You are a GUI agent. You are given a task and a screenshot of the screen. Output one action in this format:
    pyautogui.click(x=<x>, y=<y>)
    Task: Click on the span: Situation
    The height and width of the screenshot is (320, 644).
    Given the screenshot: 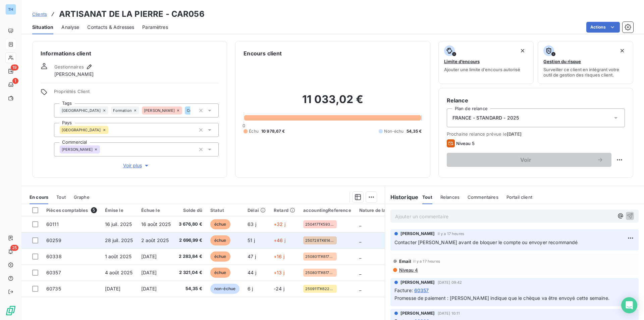 What is the action you would take?
    pyautogui.click(x=43, y=27)
    